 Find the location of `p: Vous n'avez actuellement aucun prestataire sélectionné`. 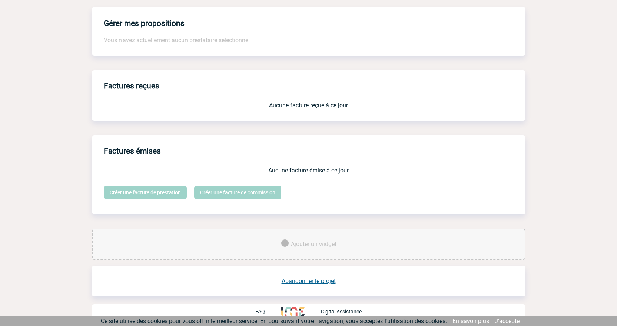

p: Vous n'avez actuellement aucun prestataire sélectionné is located at coordinates (309, 40).